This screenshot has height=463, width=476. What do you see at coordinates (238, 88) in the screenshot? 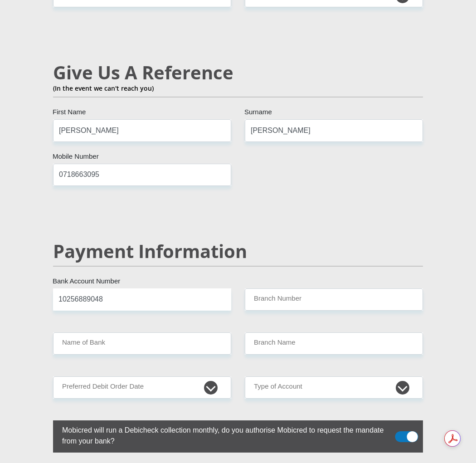
I see `p: (In the event we can't reach you)` at bounding box center [238, 88].